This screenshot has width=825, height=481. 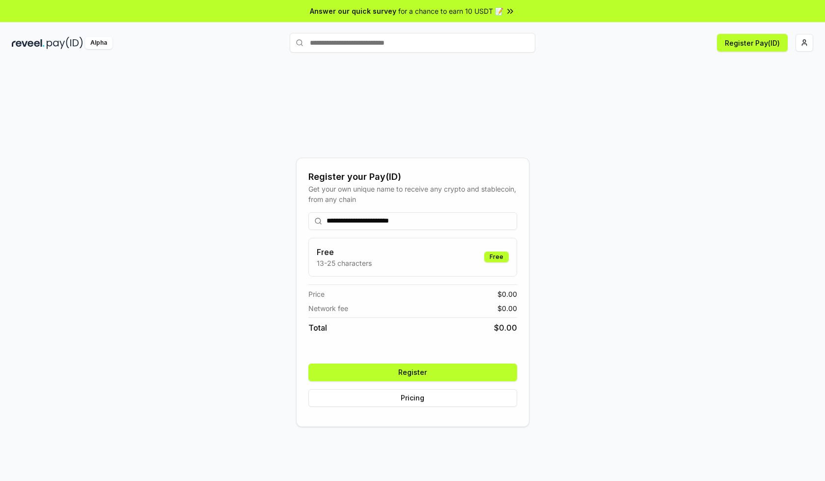 I want to click on img: reveel_dark, so click(x=28, y=43).